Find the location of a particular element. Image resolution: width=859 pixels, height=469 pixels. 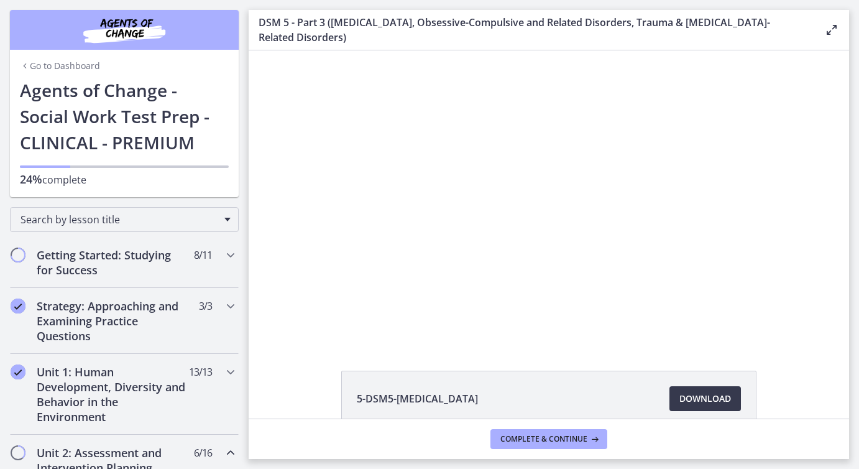

p: complete is located at coordinates (124, 179).